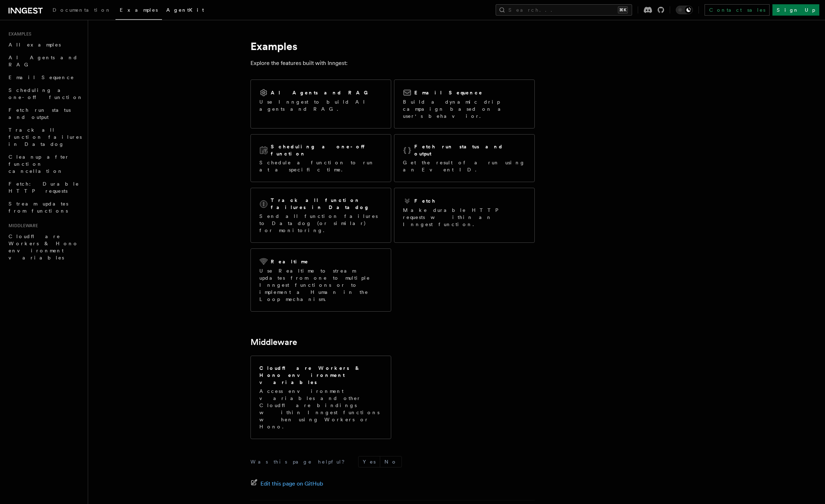 Image resolution: width=825 pixels, height=504 pixels. I want to click on p: Use Realtime to stream updates from one to multiple Inngest functions or to implement a Human in ..., so click(321, 285).